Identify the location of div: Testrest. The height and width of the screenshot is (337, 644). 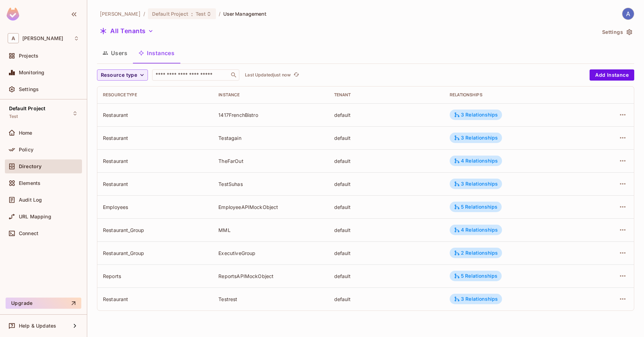
(271, 300).